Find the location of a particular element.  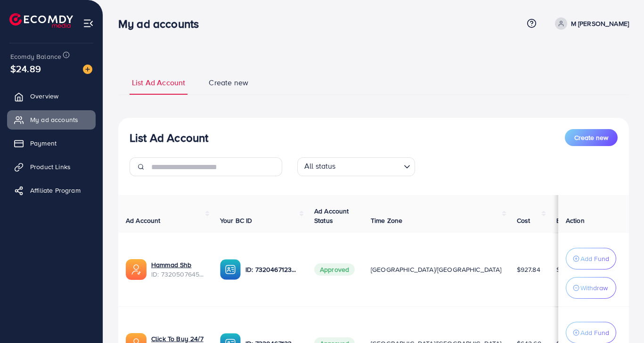

img: image is located at coordinates (88, 70).